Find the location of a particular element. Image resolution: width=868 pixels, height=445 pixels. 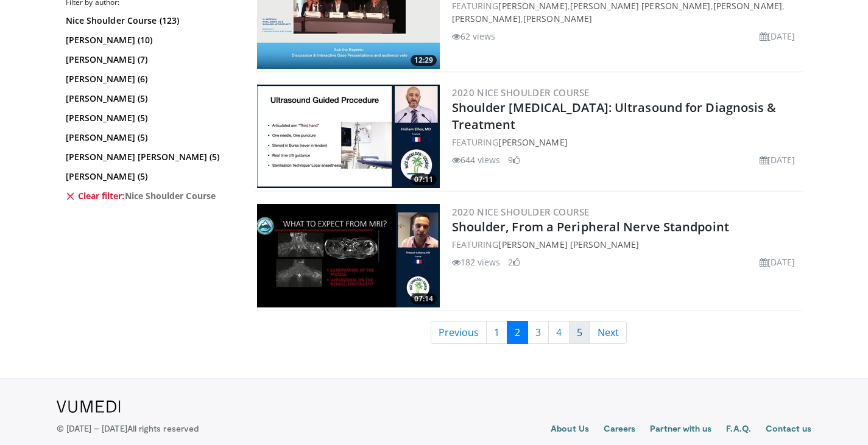

a: Shoulder, From a Peripheral Nerve Standpoint is located at coordinates (590, 226).